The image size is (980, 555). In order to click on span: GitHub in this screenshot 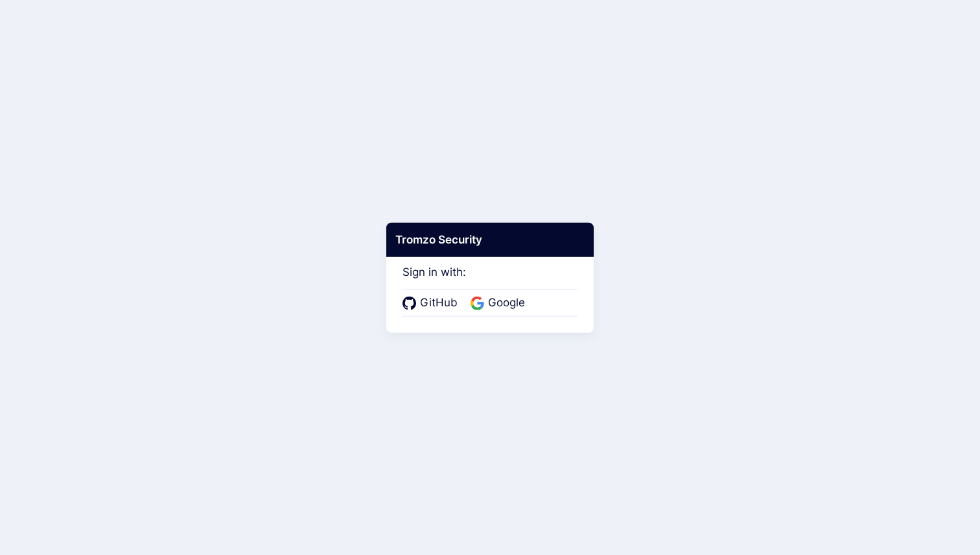, I will do `click(439, 303)`.